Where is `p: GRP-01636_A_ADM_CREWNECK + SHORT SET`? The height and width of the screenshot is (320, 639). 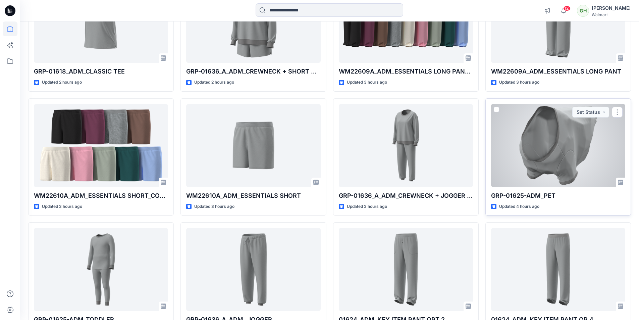 p: GRP-01636_A_ADM_CREWNECK + SHORT SET is located at coordinates (253, 71).